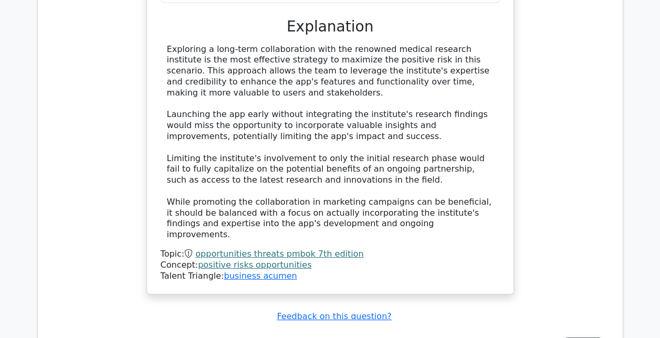 This screenshot has width=660, height=338. What do you see at coordinates (330, 27) in the screenshot?
I see `h3: Explanation` at bounding box center [330, 27].